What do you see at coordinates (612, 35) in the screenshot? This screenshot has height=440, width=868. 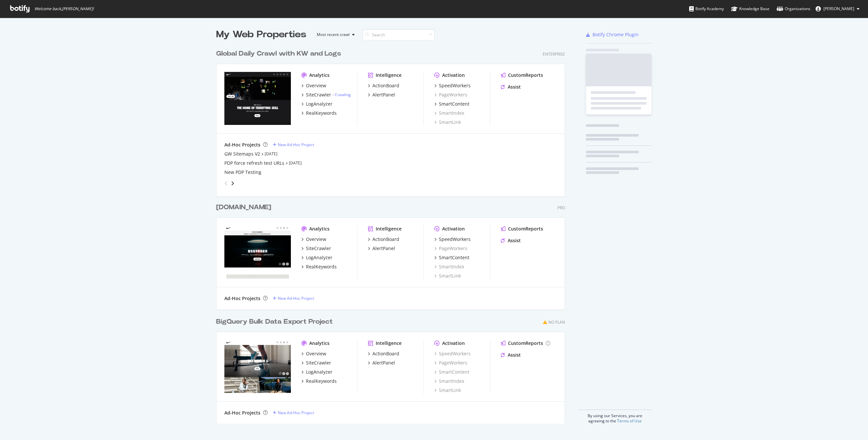 I see `a: Botify Chrome Plugin` at bounding box center [612, 35].